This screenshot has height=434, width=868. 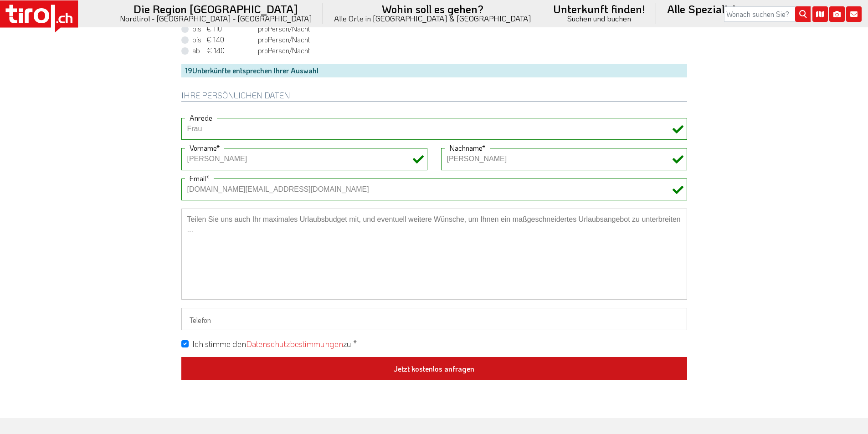 I want to click on span: bis € 140, so click(x=224, y=39).